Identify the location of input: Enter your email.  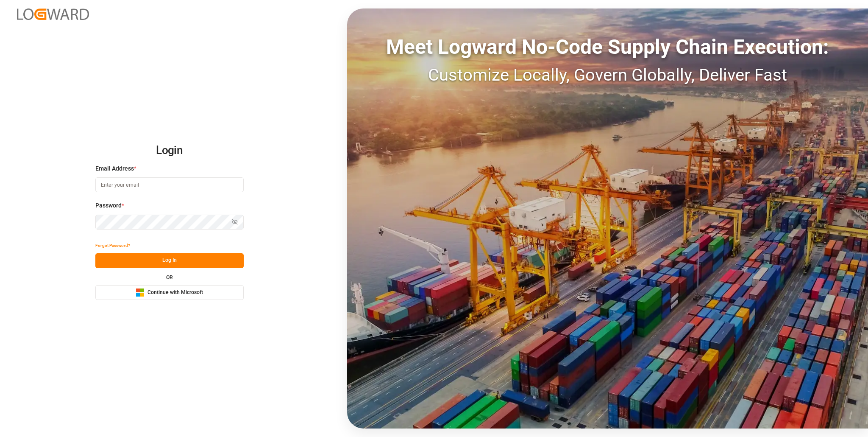
(169, 184).